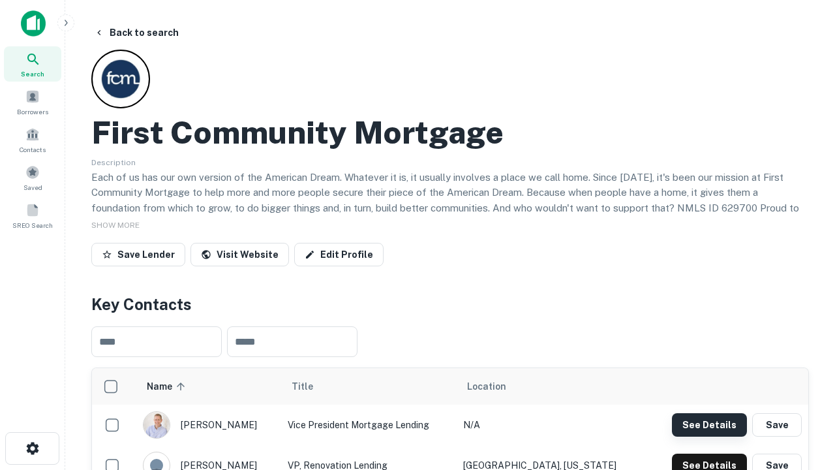 Image resolution: width=835 pixels, height=470 pixels. What do you see at coordinates (450, 200) in the screenshot?
I see `p: Each of us has our own version of the American Dream. Whatever it is, it usually involves a place...` at bounding box center [450, 200].